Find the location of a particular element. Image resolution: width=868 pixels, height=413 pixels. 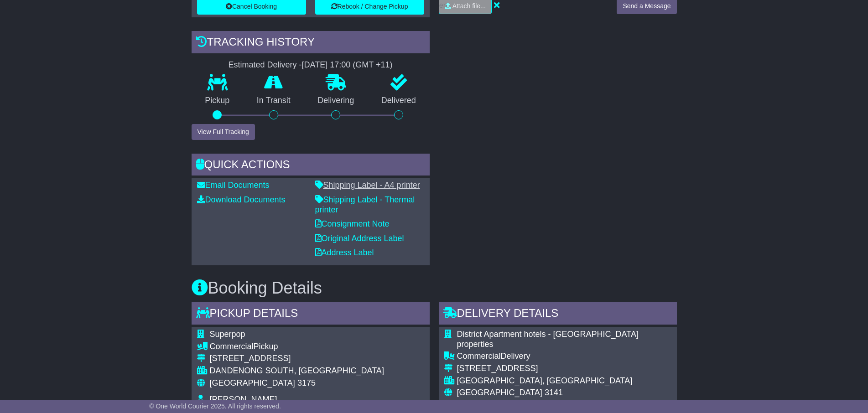

div: Delivery is located at coordinates (564, 356).